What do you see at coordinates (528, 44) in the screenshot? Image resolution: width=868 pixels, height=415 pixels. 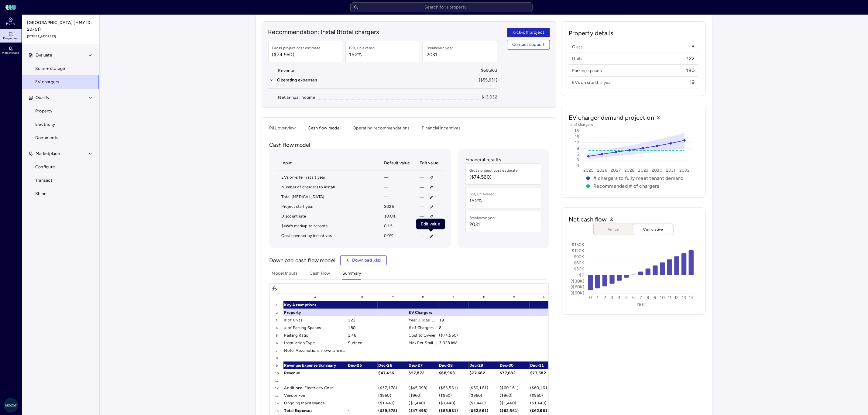 I see `button: Contact support` at bounding box center [528, 44].